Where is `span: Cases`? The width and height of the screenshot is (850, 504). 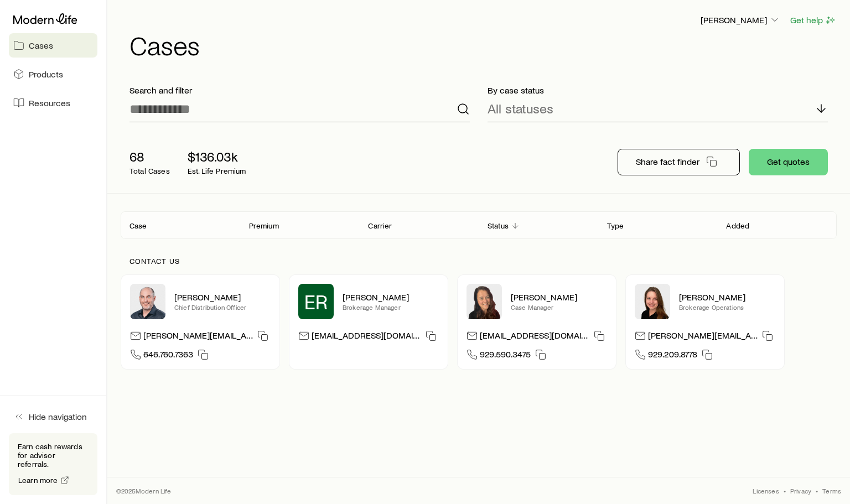 span: Cases is located at coordinates (41, 45).